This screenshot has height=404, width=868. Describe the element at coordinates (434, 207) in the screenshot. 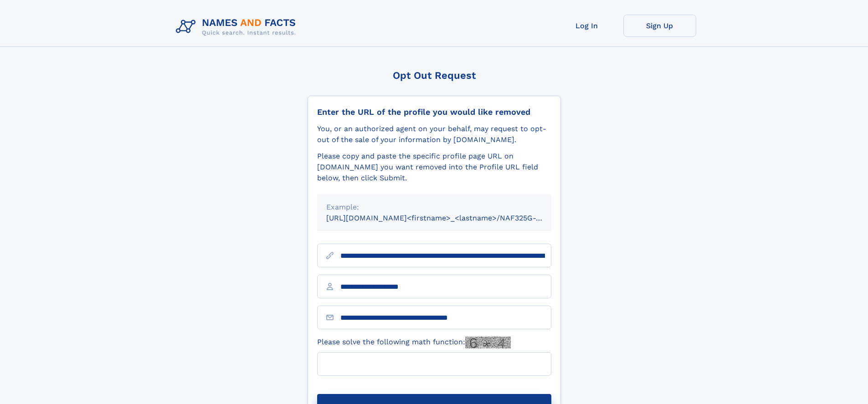

I see `div: Example:` at that location.